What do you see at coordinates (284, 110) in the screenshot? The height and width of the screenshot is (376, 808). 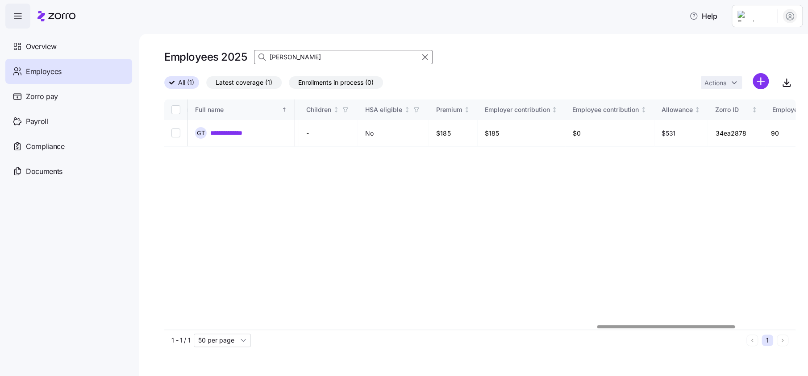 I see `div: Sorted ascending` at bounding box center [284, 110].